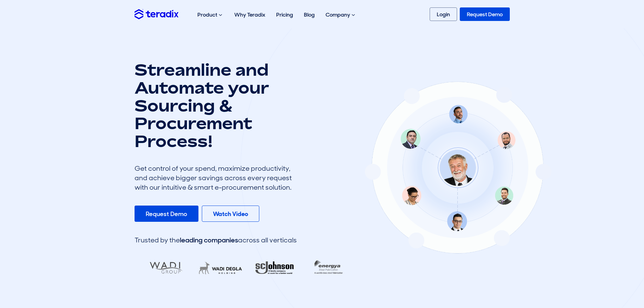 This screenshot has width=644, height=308. What do you see at coordinates (443, 14) in the screenshot?
I see `a: Login` at bounding box center [443, 14].